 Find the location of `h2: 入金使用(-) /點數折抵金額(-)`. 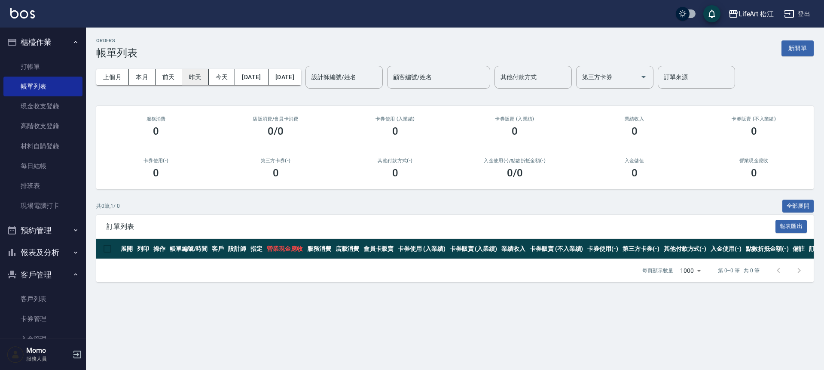

h2: 入金使用(-) /點數折抵金額(-) is located at coordinates (515, 160).